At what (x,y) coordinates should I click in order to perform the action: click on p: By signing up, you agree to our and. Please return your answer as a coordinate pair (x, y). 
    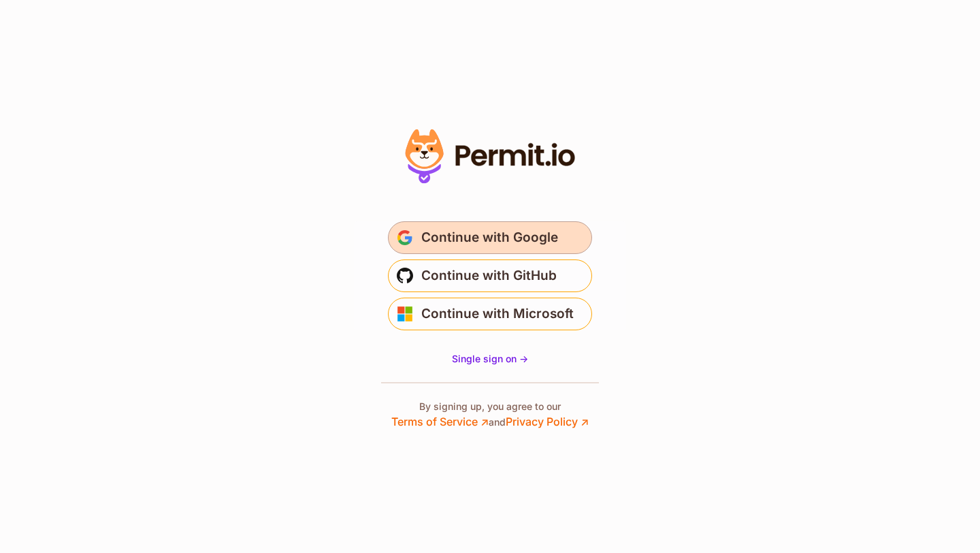
    Looking at the image, I should click on (490, 414).